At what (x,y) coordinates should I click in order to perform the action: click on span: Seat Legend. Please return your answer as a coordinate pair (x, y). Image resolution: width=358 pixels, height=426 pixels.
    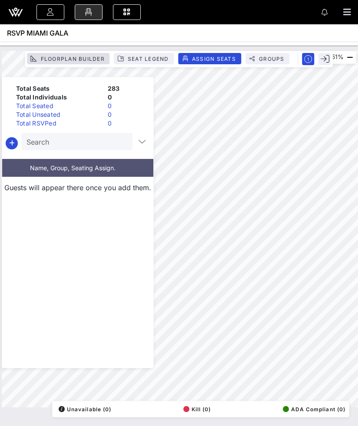
    Looking at the image, I should click on (148, 59).